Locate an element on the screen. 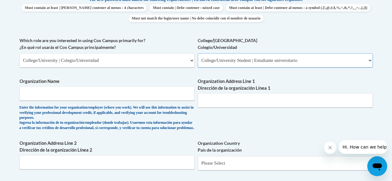 This screenshot has width=392, height=181. span: Must contain | Debe contener : mixed case is located at coordinates (186, 8).